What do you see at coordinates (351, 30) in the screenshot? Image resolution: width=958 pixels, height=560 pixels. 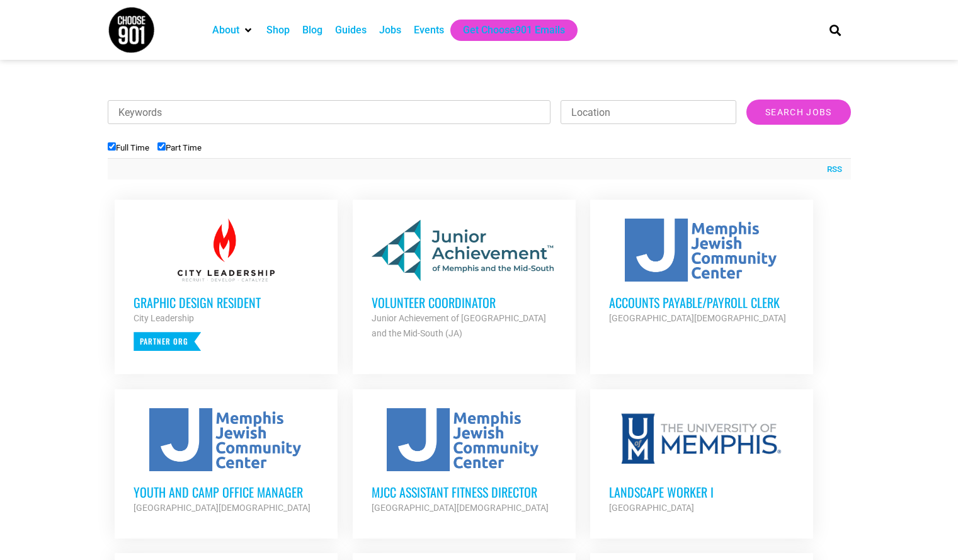 I see `a: Guides` at bounding box center [351, 30].